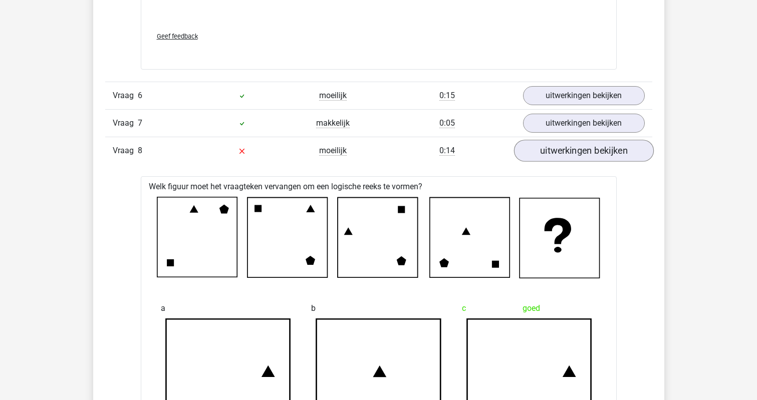  I want to click on span: 0:05, so click(447, 123).